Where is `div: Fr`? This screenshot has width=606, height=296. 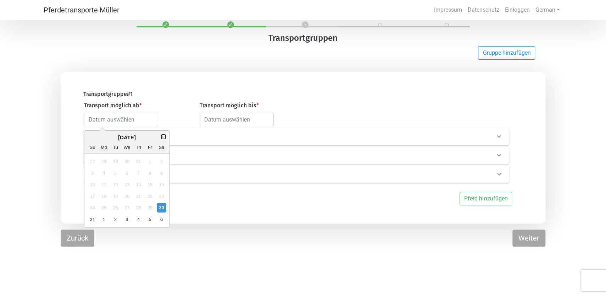
div: Fr is located at coordinates (150, 147).